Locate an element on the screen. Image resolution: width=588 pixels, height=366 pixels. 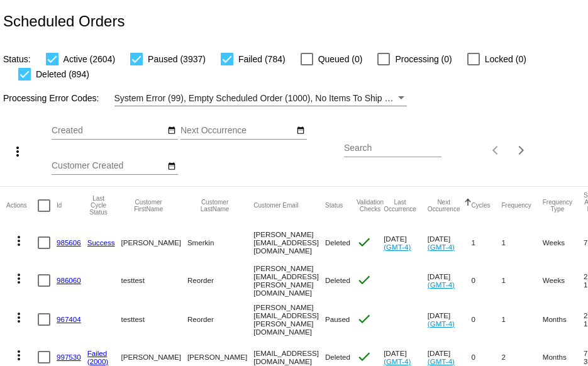
mat-cell: Smerkin is located at coordinates (220, 242).